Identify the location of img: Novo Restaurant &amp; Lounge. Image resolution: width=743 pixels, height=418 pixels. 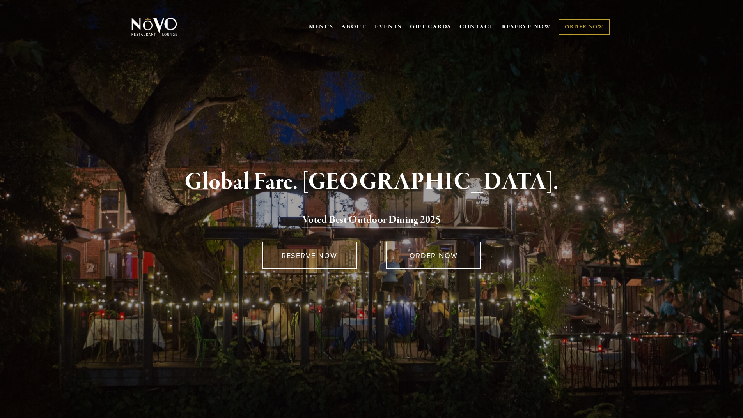
(154, 27).